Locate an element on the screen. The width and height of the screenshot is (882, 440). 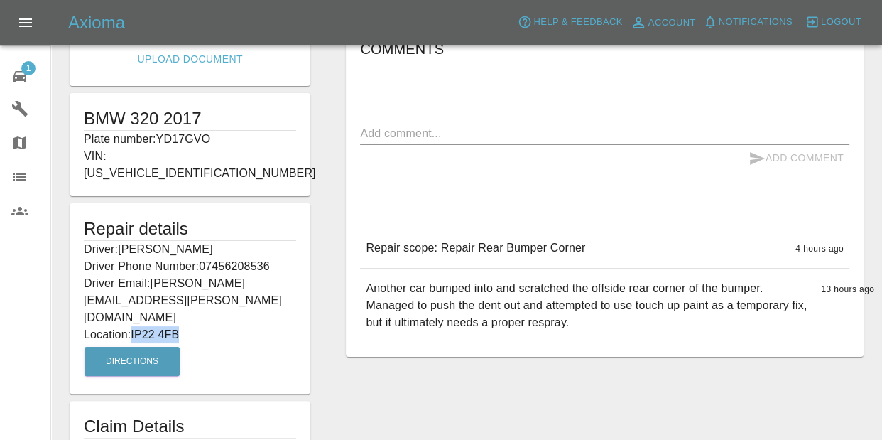
span: 13 hours ago is located at coordinates (847, 289).